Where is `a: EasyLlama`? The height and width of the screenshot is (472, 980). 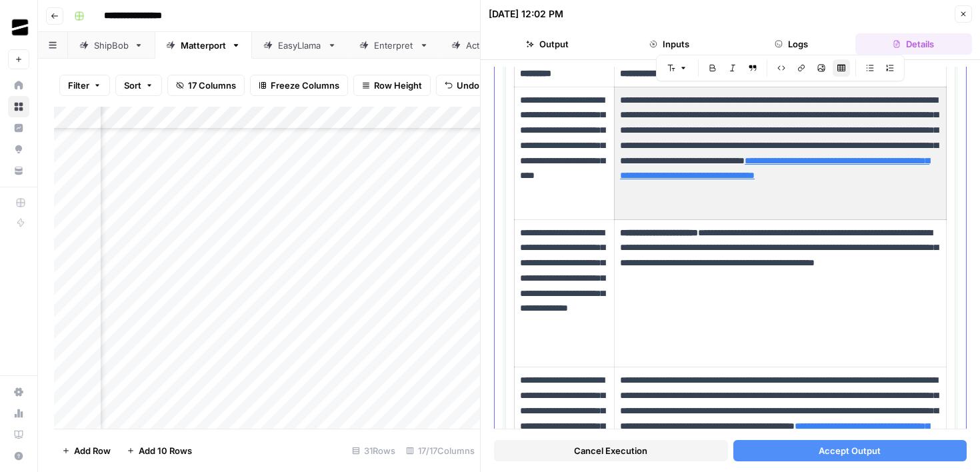 a: EasyLlama is located at coordinates (300, 45).